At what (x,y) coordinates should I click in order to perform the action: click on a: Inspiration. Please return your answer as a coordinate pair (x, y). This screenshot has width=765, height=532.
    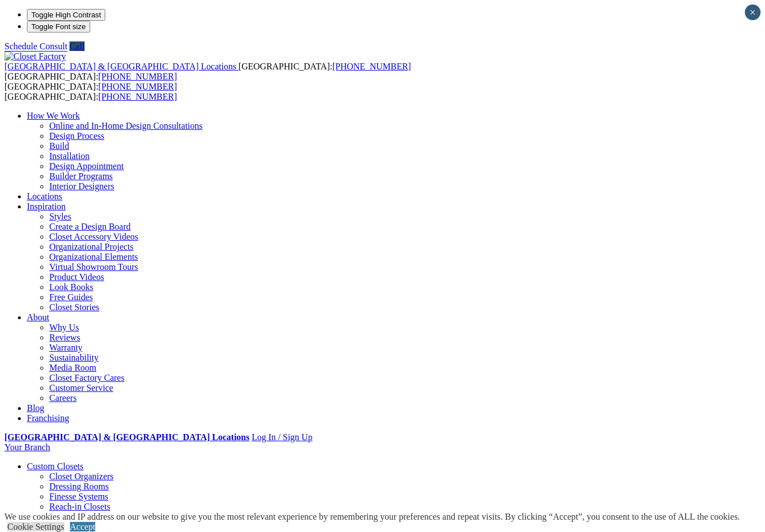
    Looking at the image, I should click on (46, 206).